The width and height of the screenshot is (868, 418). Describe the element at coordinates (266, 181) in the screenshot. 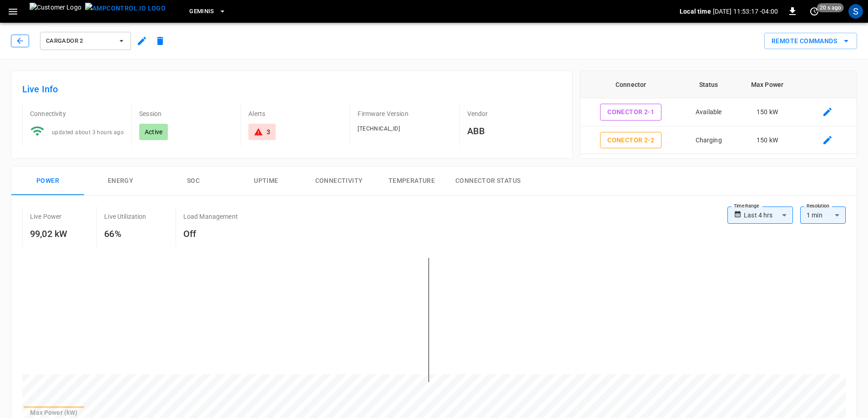

I see `button: Uptime` at that location.